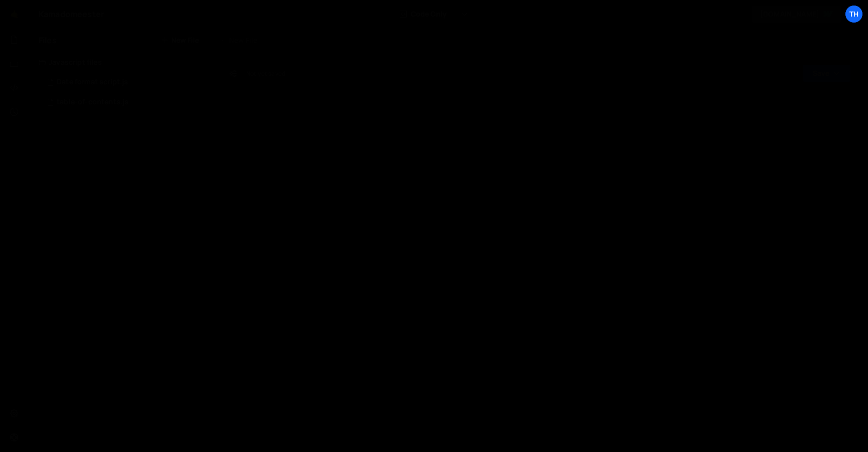 Image resolution: width=868 pixels, height=452 pixels. I want to click on button: Code Only, so click(434, 14).